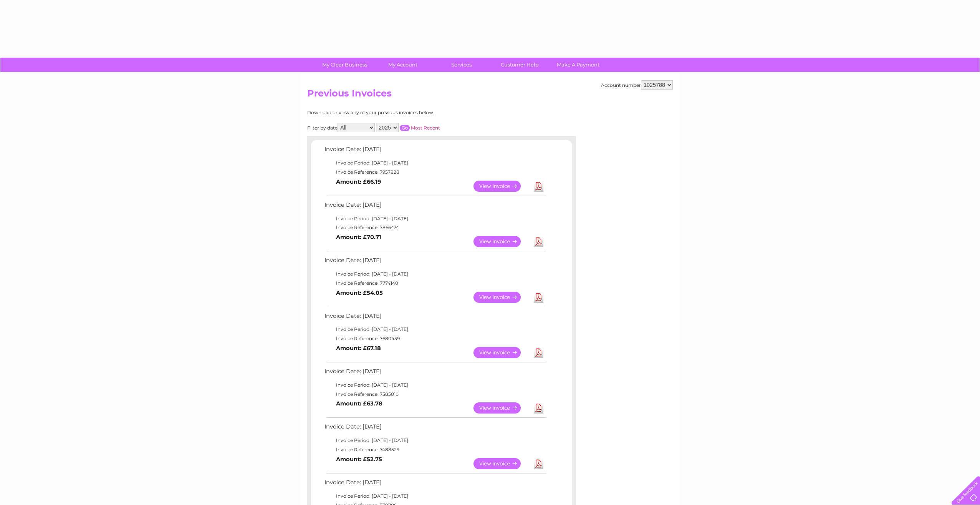 This screenshot has width=980, height=505. Describe the element at coordinates (435, 338) in the screenshot. I see `td: Invoice Reference: 7680439` at that location.